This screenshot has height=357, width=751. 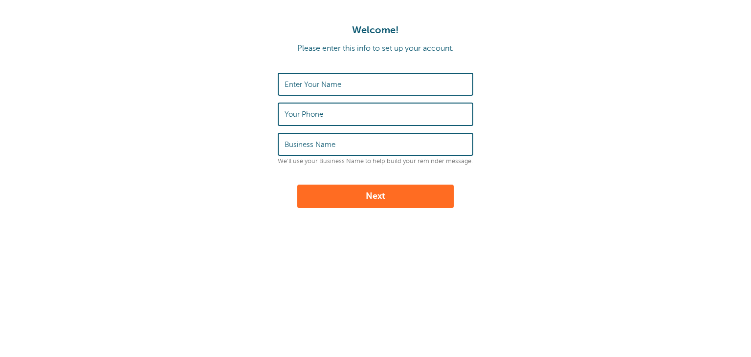 What do you see at coordinates (376, 30) in the screenshot?
I see `h1: Welcome!` at bounding box center [376, 30].